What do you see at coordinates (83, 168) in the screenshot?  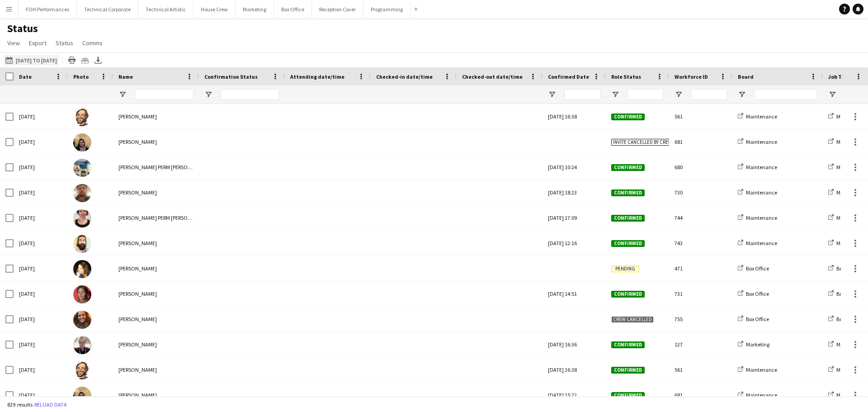 I see `img: Thomas PERM Alston` at bounding box center [83, 168].